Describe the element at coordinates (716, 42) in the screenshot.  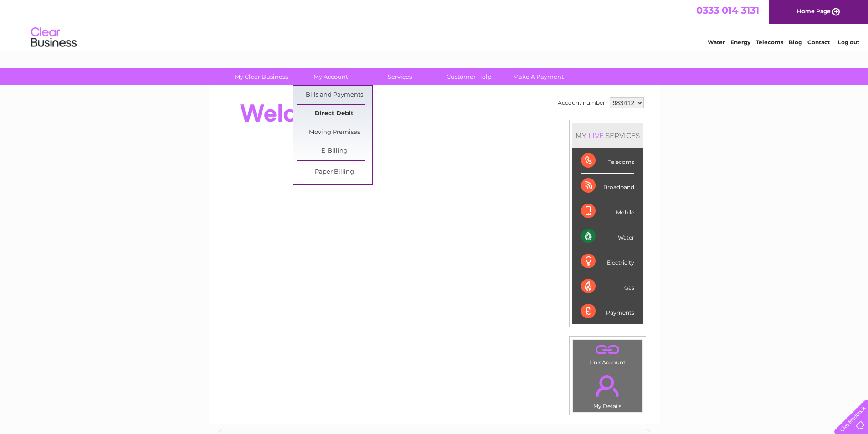
I see `a: Water` at that location.